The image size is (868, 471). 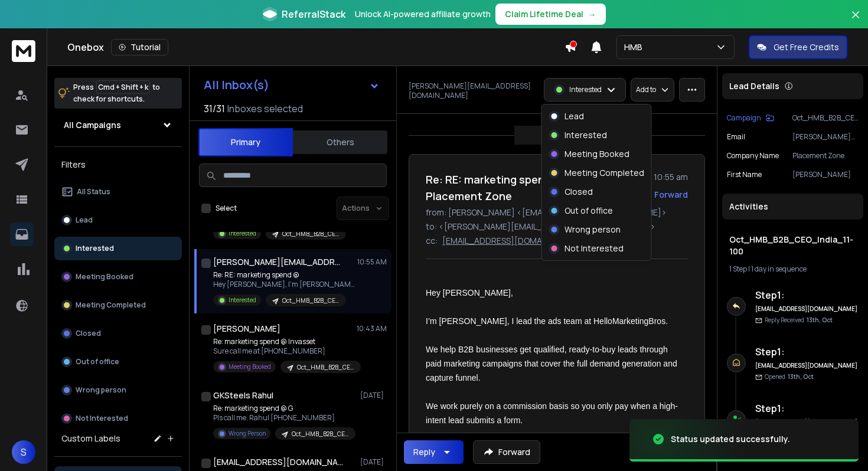 What do you see at coordinates (806, 47) in the screenshot?
I see `p: Get Free Credits` at bounding box center [806, 47].